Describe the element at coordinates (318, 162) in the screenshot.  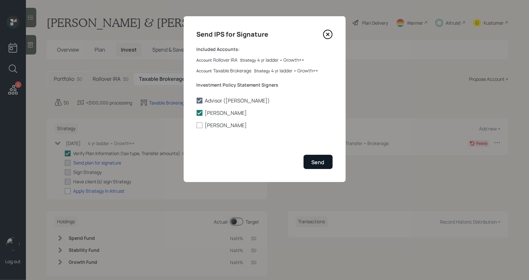
I see `div: Send` at that location.